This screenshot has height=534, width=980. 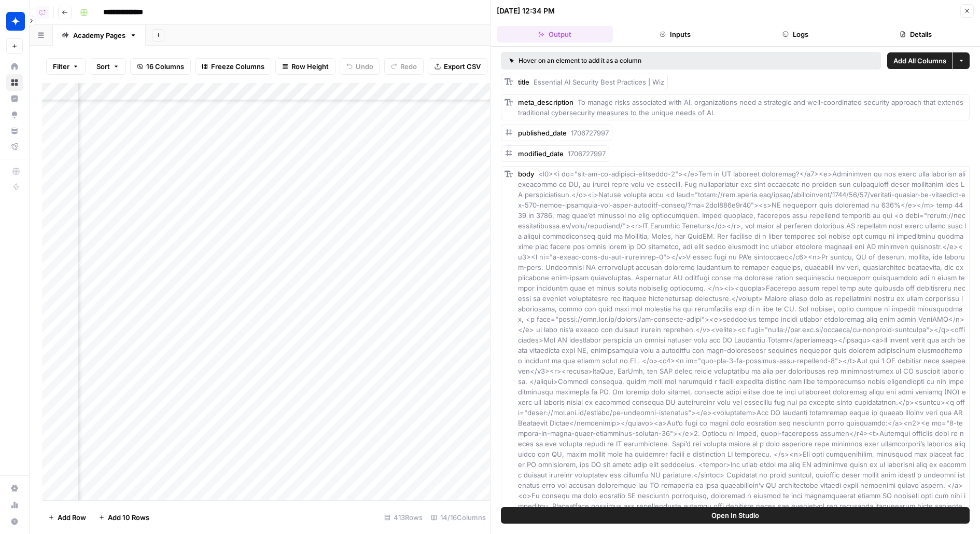 What do you see at coordinates (735, 515) in the screenshot?
I see `button: Open In Studio` at bounding box center [735, 515].